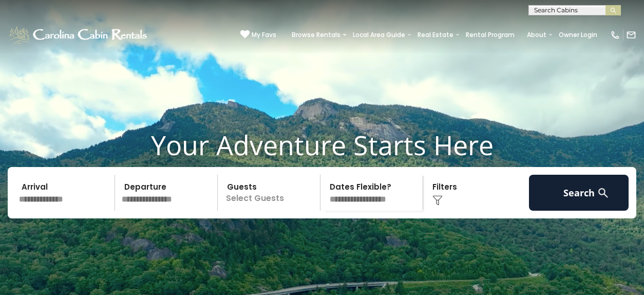 Image resolution: width=644 pixels, height=295 pixels. I want to click on button: Search, so click(579, 193).